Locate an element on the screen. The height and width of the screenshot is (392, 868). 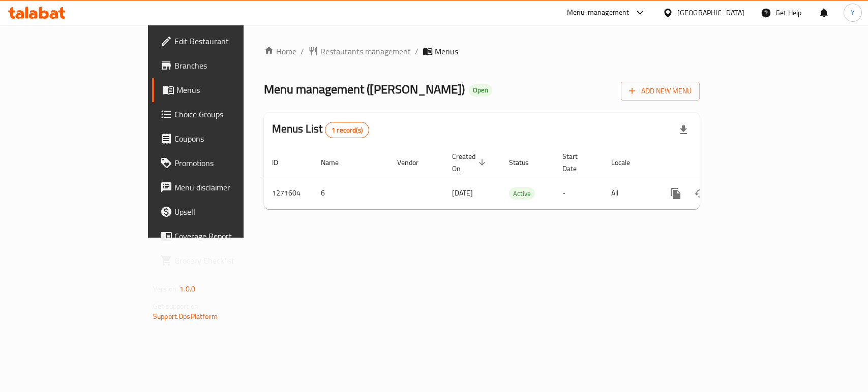
a: Promotions is located at coordinates (222, 163).